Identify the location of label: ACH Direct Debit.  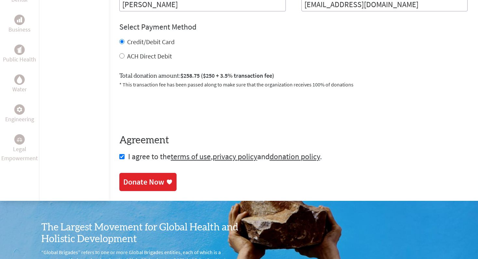
(149, 56).